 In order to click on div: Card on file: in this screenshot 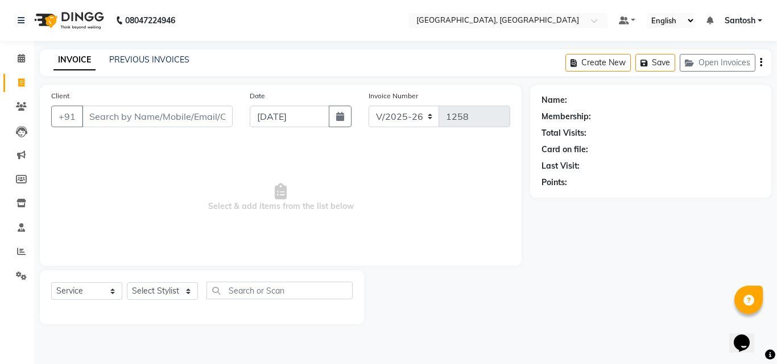, I will do `click(564, 150)`.